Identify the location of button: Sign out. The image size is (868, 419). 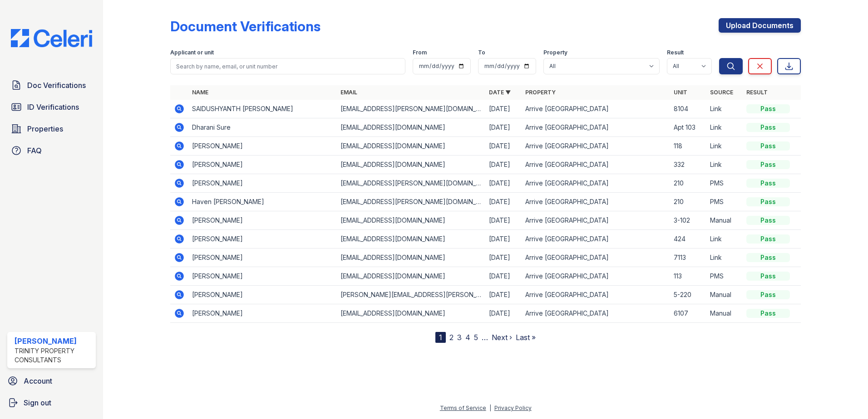
(51, 403).